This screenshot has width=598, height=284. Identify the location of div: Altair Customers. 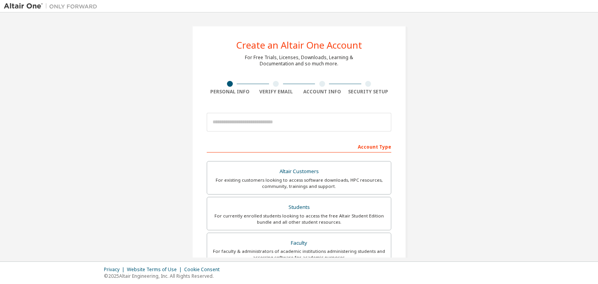
(299, 172).